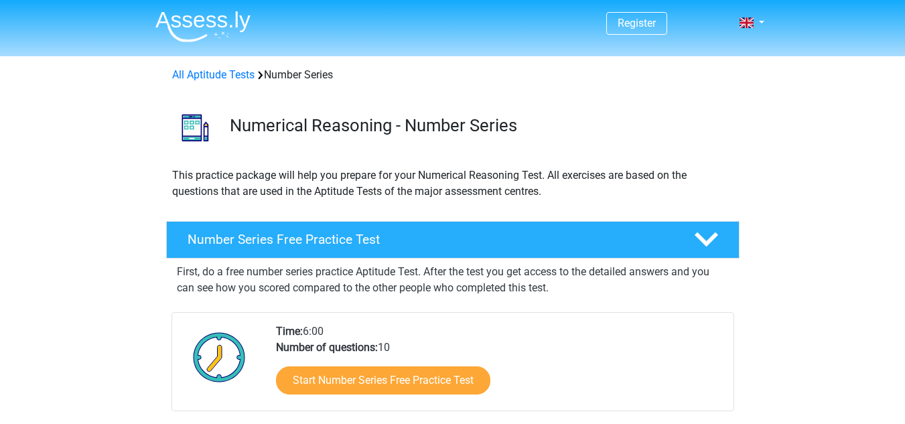 The image size is (905, 424). Describe the element at coordinates (213, 74) in the screenshot. I see `a: All Aptitude Tests` at that location.